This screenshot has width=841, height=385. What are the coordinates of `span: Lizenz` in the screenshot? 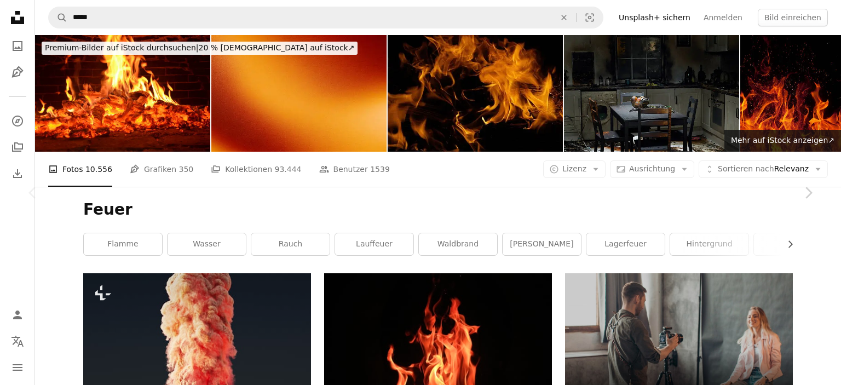 It's located at (575, 169).